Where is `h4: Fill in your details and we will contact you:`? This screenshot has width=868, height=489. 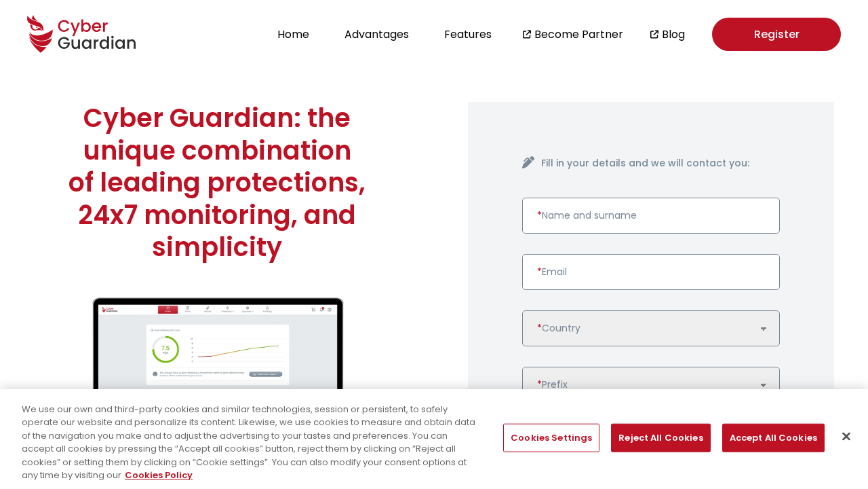
h4: Fill in your details and we will contact you: is located at coordinates (661, 163).